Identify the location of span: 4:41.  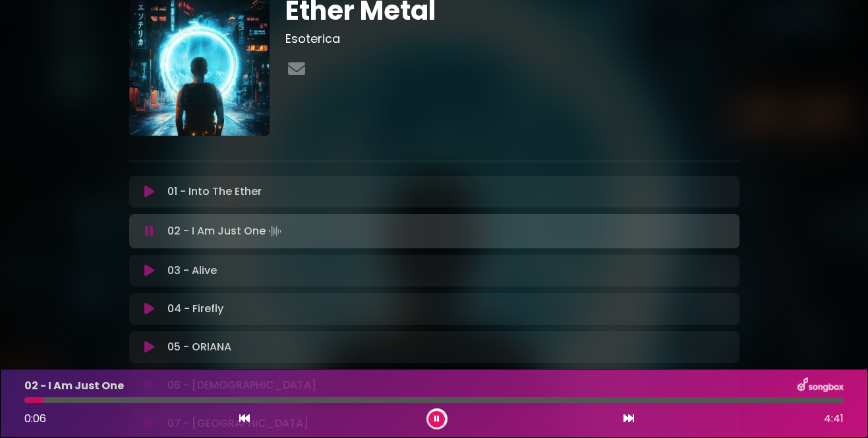
(834, 419).